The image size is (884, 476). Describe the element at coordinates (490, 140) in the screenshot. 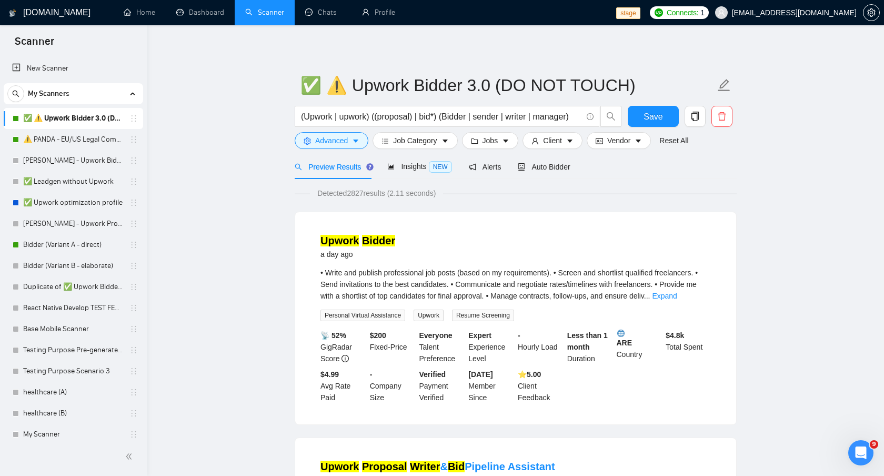

I see `button: folderJobscaret-down` at that location.